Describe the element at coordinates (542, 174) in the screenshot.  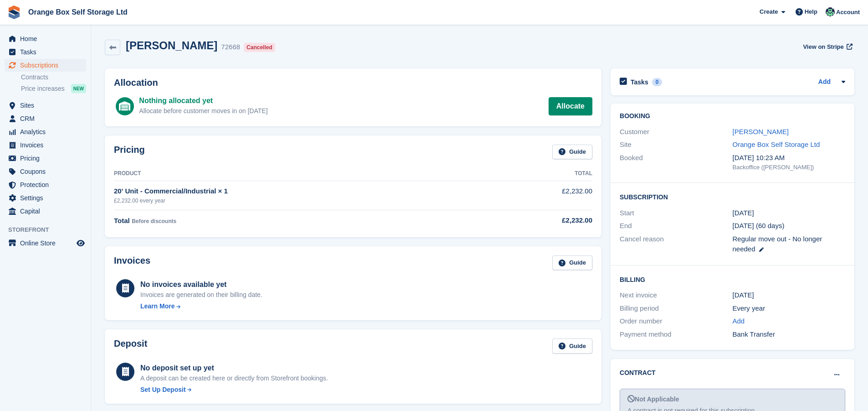
I see `th: Total` at that location.